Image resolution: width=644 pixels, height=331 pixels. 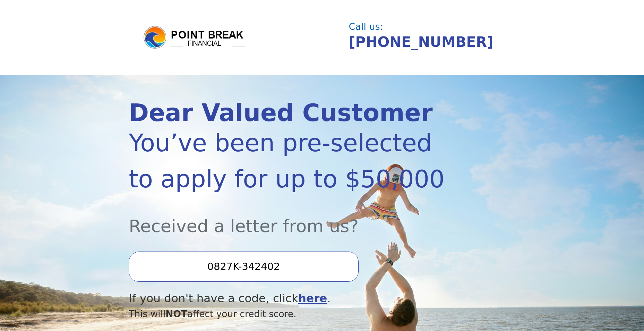 I want to click on img: logo.png, so click(x=195, y=37).